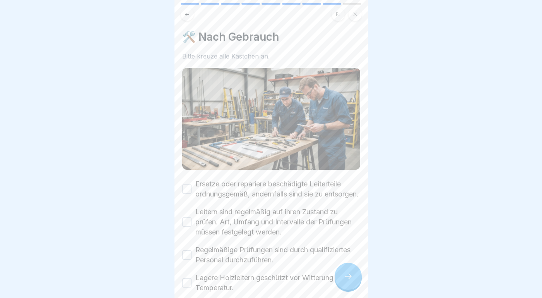 This screenshot has width=542, height=298. What do you see at coordinates (278, 189) in the screenshot?
I see `label: Ersetze oder repariere beschädigte Leiterteile ordnungsgemäß, andernfalls sind sie zu entsorgen.` at bounding box center [278, 189].